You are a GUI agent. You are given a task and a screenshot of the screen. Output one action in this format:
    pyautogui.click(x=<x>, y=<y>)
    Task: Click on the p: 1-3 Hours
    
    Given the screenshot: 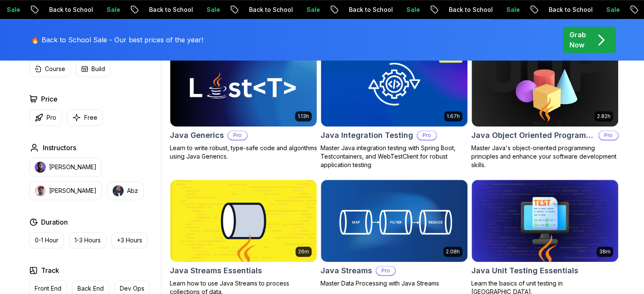 What is the action you would take?
    pyautogui.click(x=88, y=240)
    